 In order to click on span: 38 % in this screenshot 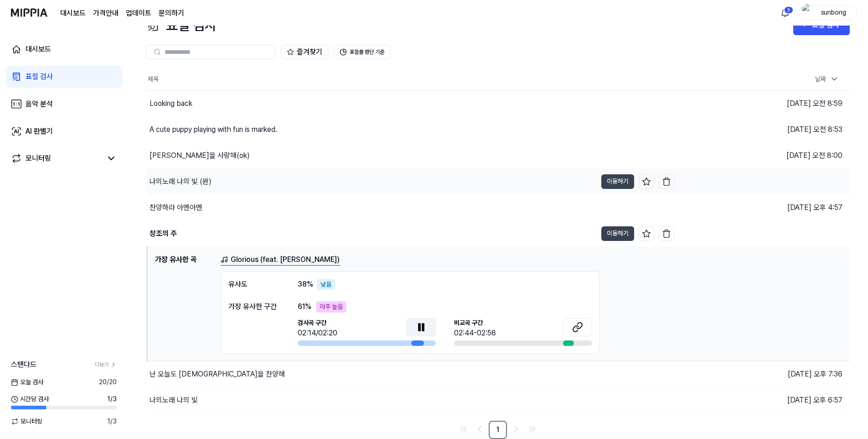, I will do `click(305, 285)`.